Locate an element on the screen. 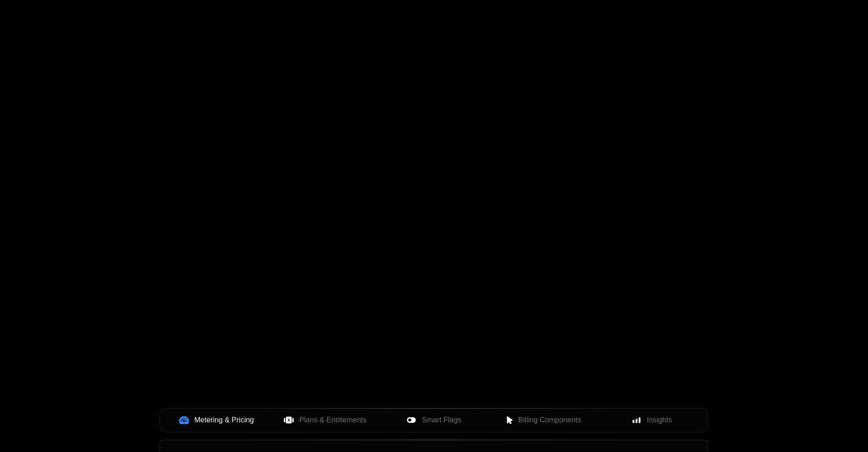 This screenshot has height=452, width=868. button: Plans & Entitlements is located at coordinates (325, 420).